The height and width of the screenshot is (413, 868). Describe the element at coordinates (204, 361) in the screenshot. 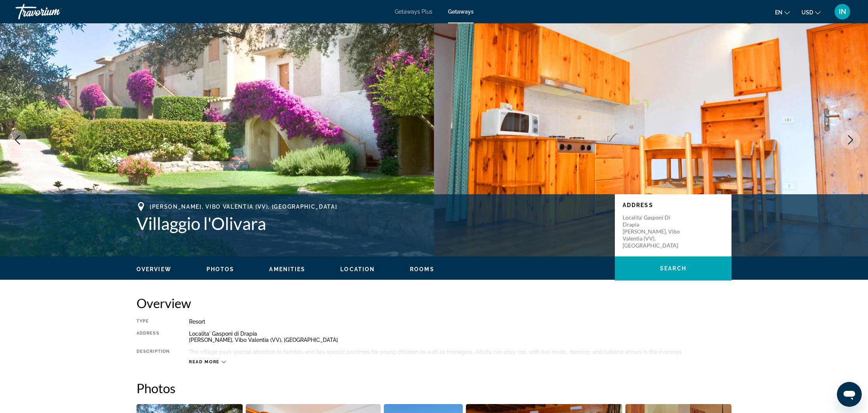

I see `span: Read more` at that location.